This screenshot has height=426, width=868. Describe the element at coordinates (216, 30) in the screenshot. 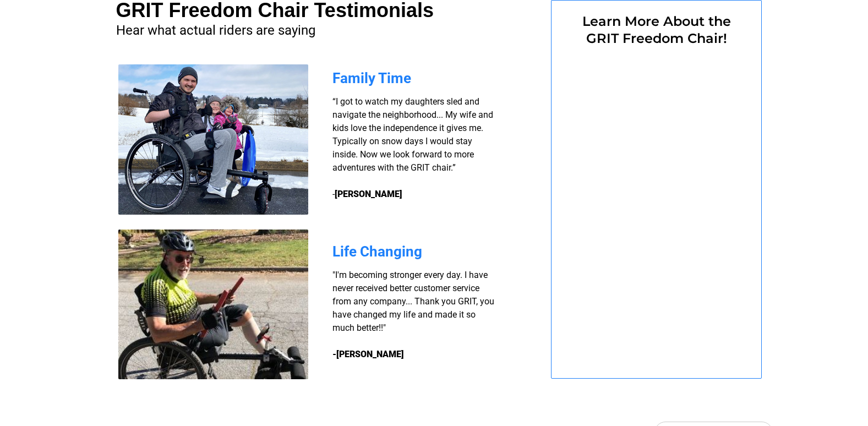

I see `span: Hear what actual riders are saying` at that location.